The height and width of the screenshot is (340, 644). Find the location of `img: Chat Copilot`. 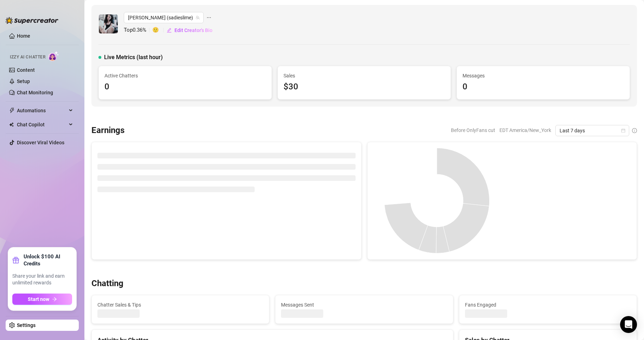

img: Chat Copilot is located at coordinates (12, 125).